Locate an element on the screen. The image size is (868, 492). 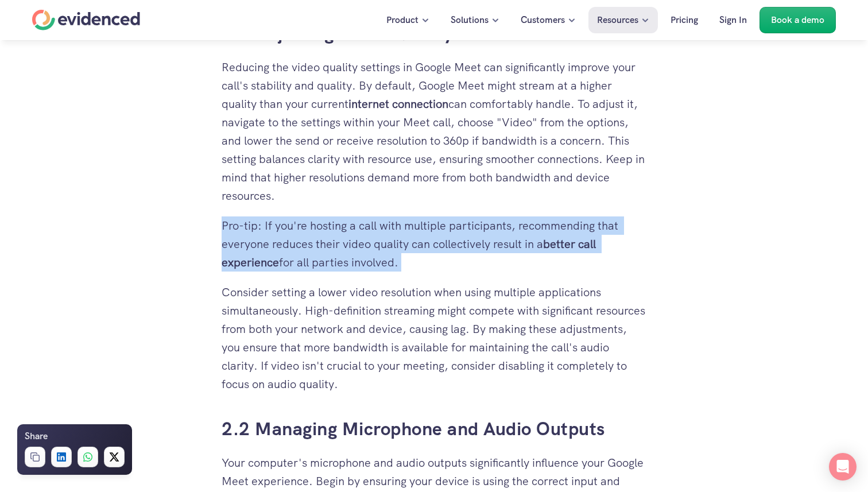
h6: Share is located at coordinates (36, 437).